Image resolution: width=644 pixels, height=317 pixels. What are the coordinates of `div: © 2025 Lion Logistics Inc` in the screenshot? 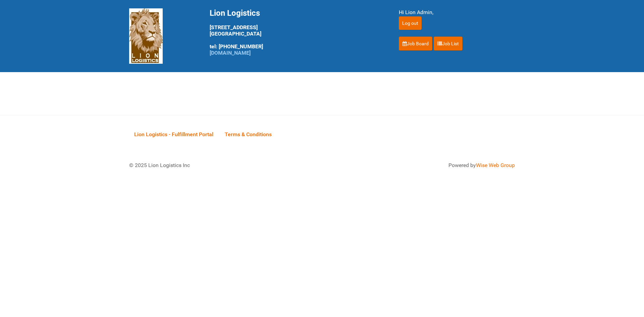 It's located at (221, 165).